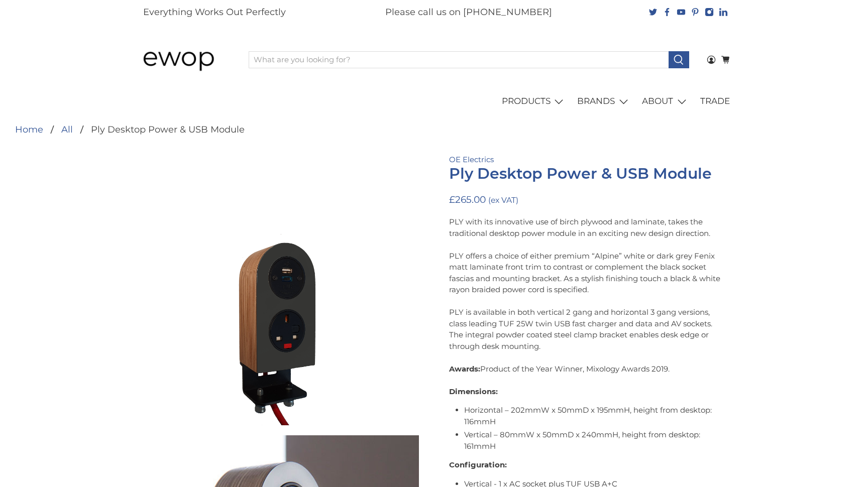 This screenshot has width=868, height=487. Describe the element at coordinates (584, 307) in the screenshot. I see `p: PLY with its innovative use of birch plywood and laminate, takes the traditional desktop power mo...` at that location.